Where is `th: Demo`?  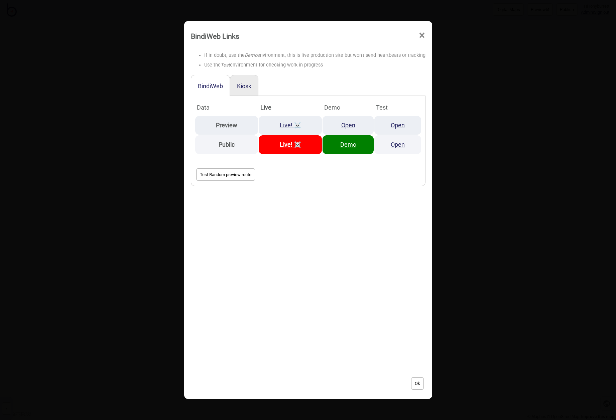
th: Demo is located at coordinates (348, 108).